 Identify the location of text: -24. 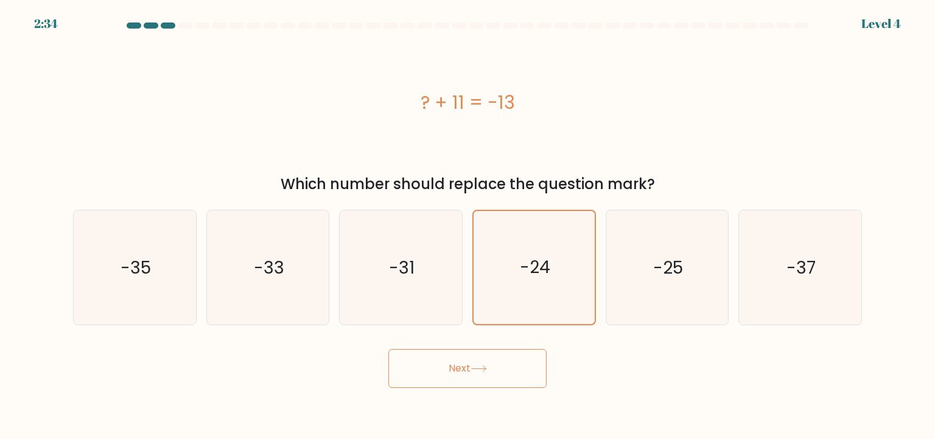
(535, 267).